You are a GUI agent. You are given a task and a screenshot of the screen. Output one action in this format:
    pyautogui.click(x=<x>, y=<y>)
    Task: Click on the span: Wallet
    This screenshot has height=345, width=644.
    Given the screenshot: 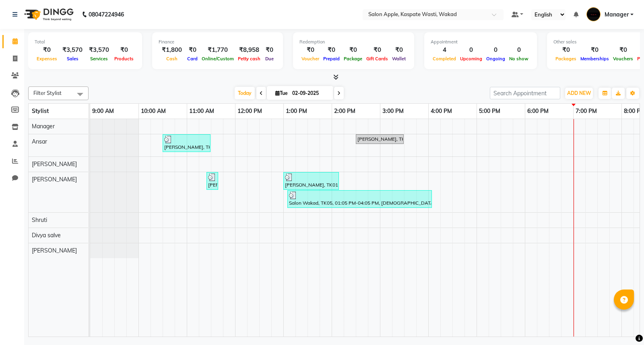 What is the action you would take?
    pyautogui.click(x=399, y=59)
    